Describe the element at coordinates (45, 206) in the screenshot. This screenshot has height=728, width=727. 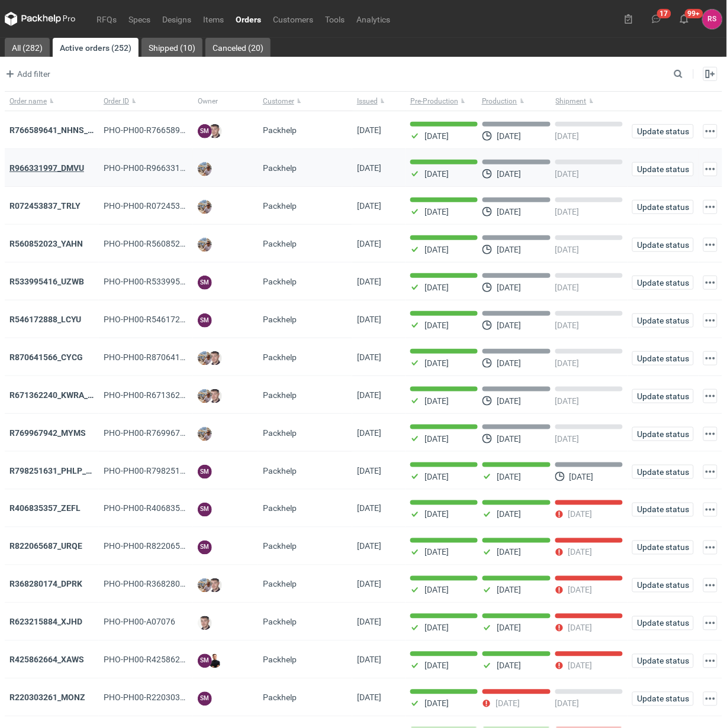
I see `a: R072453837_TRLY` at that location.